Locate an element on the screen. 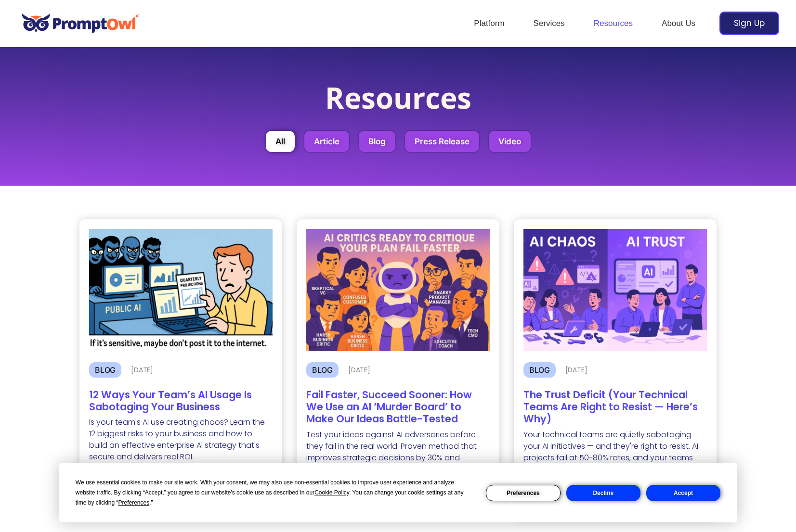 This screenshot has width=796, height=532. span: Cookie Policy is located at coordinates (331, 493).